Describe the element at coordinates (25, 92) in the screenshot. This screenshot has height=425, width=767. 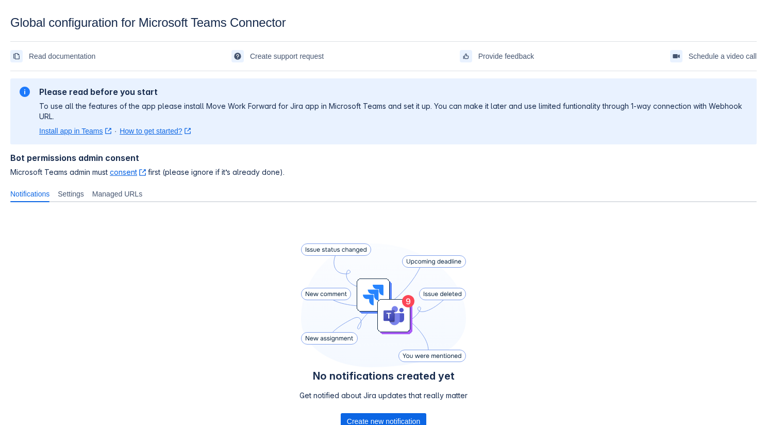
I see `span: information` at that location.